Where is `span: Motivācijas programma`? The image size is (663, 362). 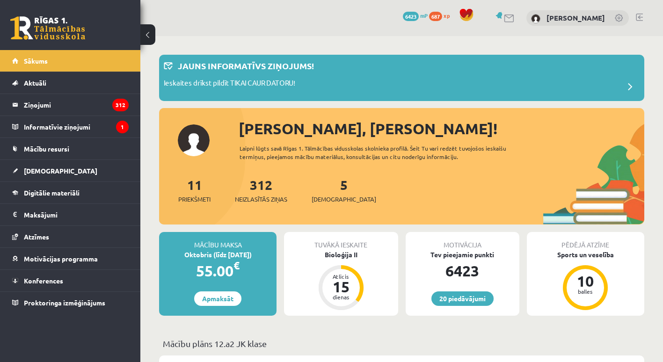
span: Motivācijas programma is located at coordinates (61, 259).